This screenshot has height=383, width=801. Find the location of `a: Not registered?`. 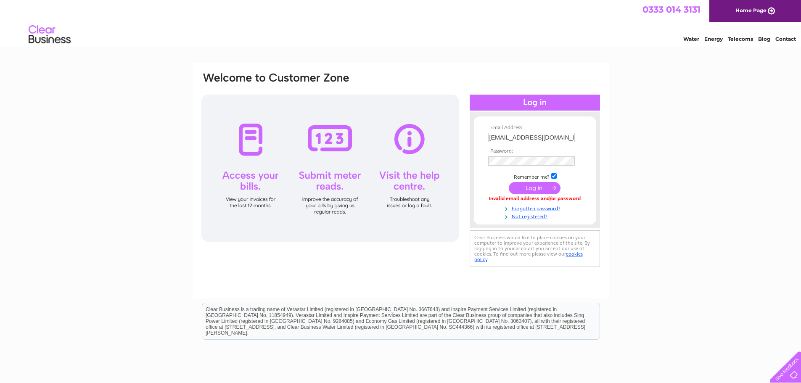

a: Not registered? is located at coordinates (536, 216).